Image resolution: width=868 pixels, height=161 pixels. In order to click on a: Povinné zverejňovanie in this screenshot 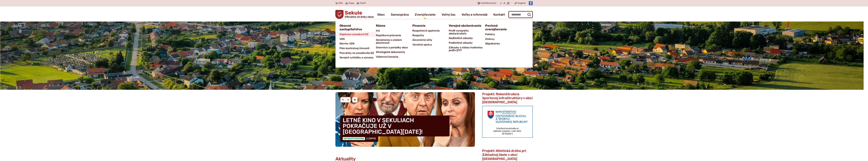, I will do `click(502, 28)`.